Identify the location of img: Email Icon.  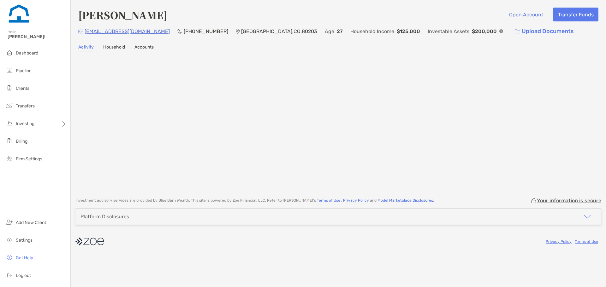
(81, 32).